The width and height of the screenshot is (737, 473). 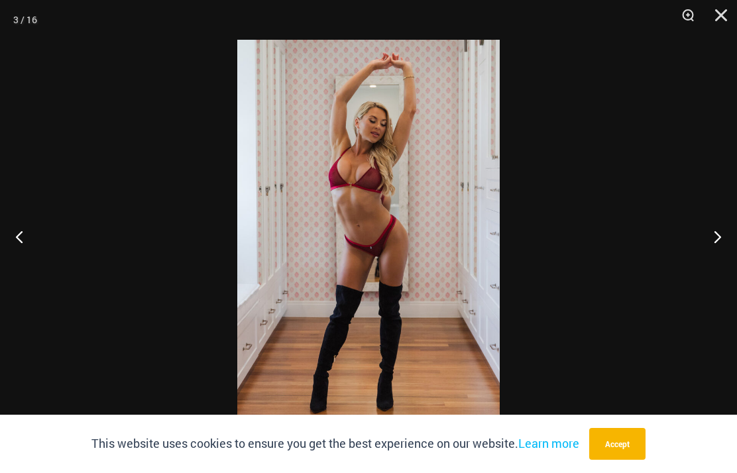 What do you see at coordinates (368, 236) in the screenshot?
I see `img: Guilty Pleasures Red 1045 Bra 6045 Thong 01` at bounding box center [368, 236].